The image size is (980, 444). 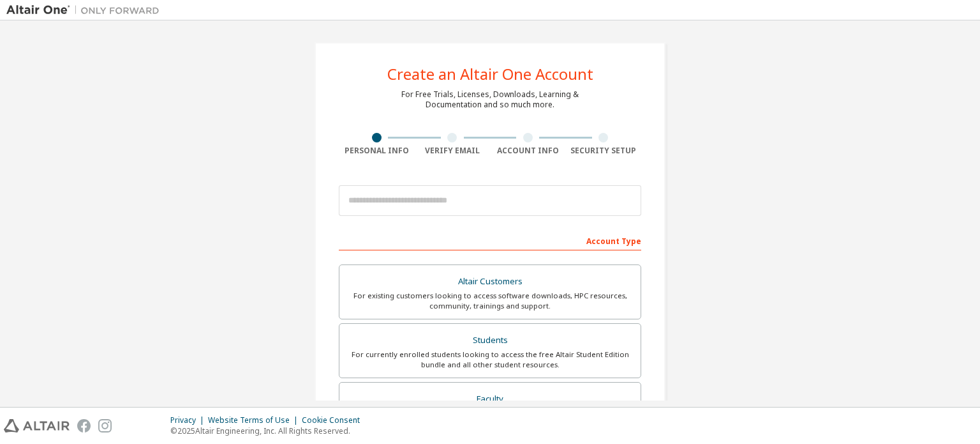 I want to click on div: Website Terms of Use, so click(x=255, y=420).